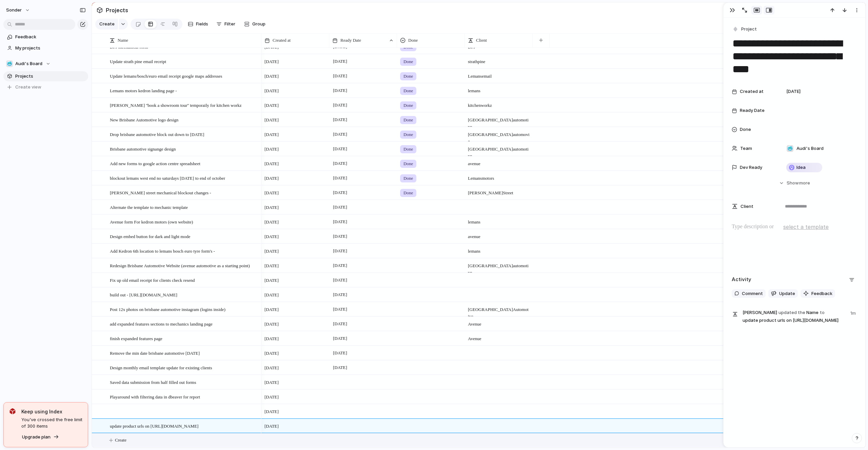  Describe the element at coordinates (151, 221) in the screenshot. I see `span: Avenue form For kedron motors (own website)` at that location.